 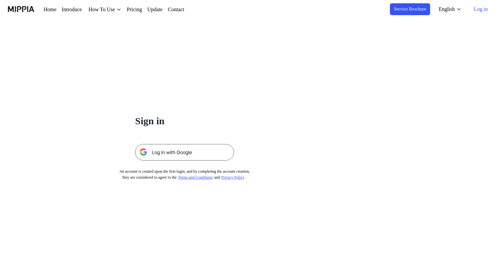 I want to click on div: How To Use, so click(x=108, y=10).